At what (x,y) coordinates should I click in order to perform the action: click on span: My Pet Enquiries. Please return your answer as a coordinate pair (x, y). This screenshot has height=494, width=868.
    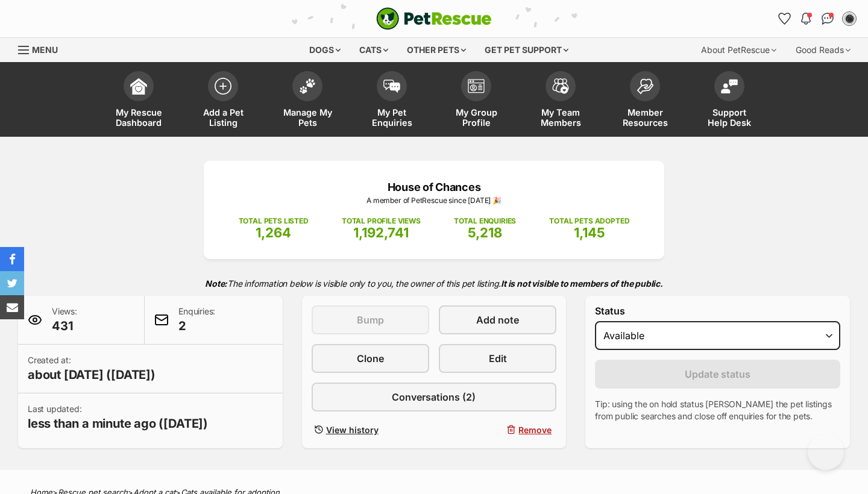
    Looking at the image, I should click on (392, 117).